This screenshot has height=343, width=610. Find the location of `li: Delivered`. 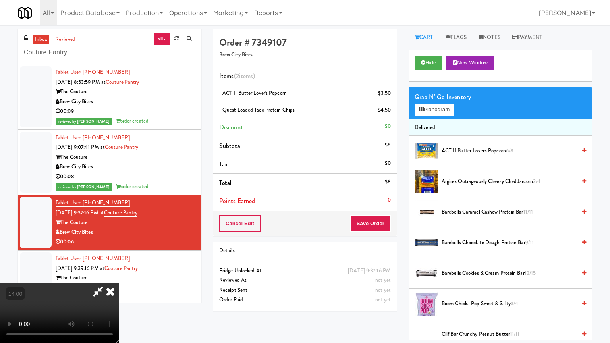

li: Delivered is located at coordinates (500, 128).